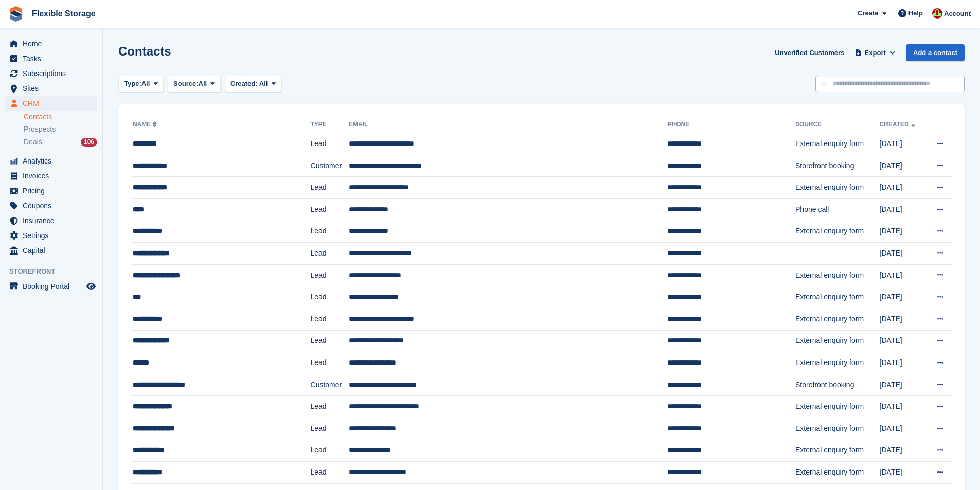  What do you see at coordinates (16, 14) in the screenshot?
I see `img: stora-icon-8386f47178a22dfd0bd8f6a31ec36ba5ce8667c1dd55bd0f319d3a0aa187defe.svg` at bounding box center [16, 14].